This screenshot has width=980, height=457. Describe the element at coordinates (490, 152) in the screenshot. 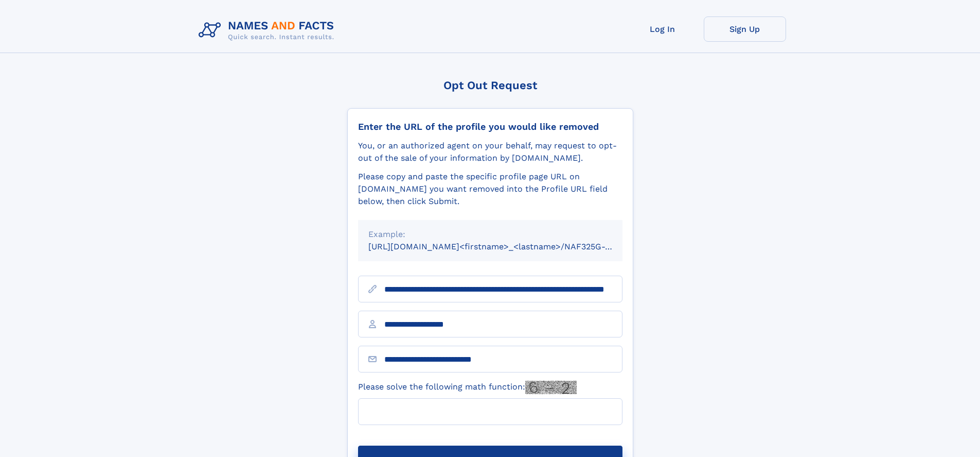

I see `div: You, or an authorized agent on your behalf, may request to opt-out of the sale of your informatio...` at that location.